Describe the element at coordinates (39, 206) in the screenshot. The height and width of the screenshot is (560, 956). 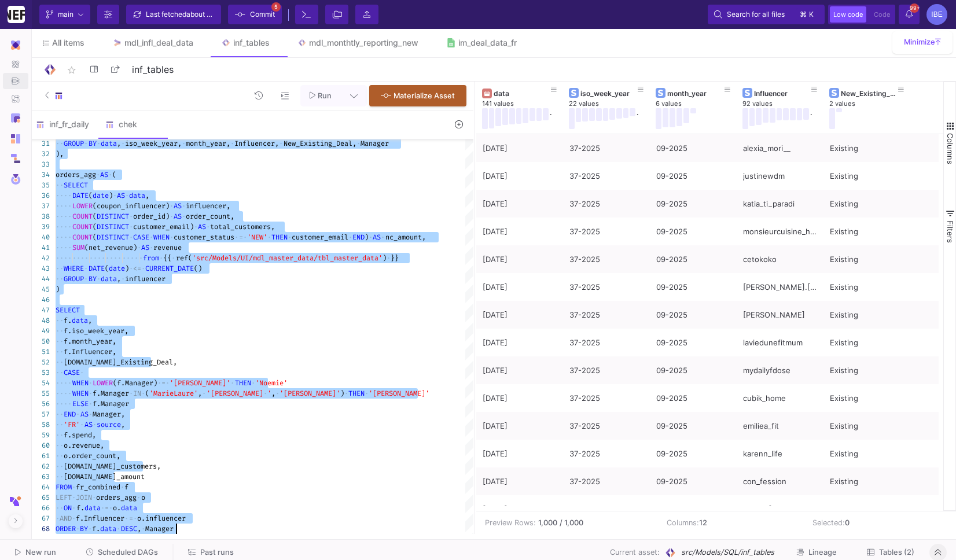
I see `div: 37` at that location.